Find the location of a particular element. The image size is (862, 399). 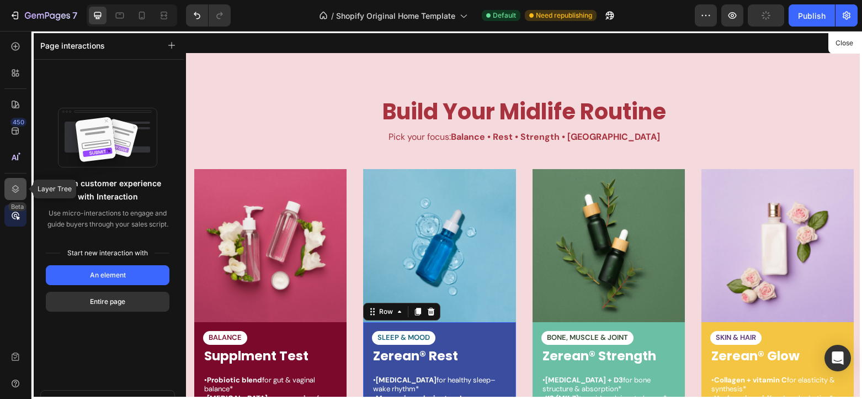

button: Publish is located at coordinates (812, 15).